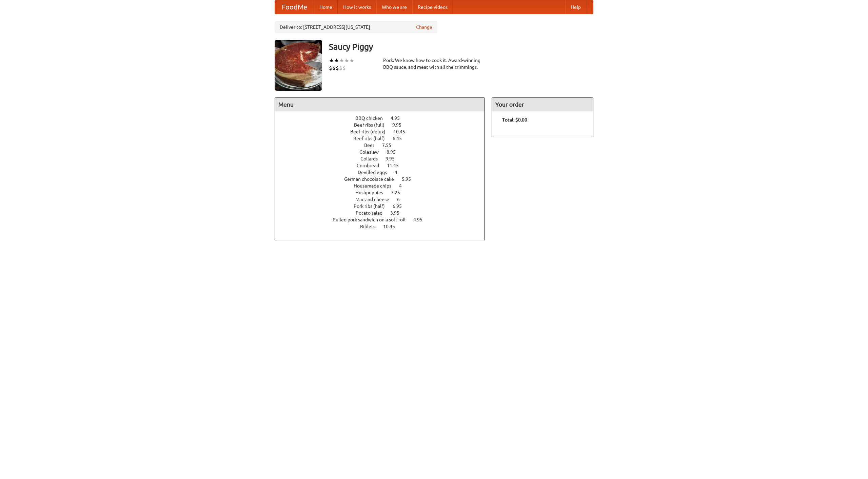 The height and width of the screenshot is (479, 868). What do you see at coordinates (433, 7) in the screenshot?
I see `a: Recipe videos` at bounding box center [433, 7].